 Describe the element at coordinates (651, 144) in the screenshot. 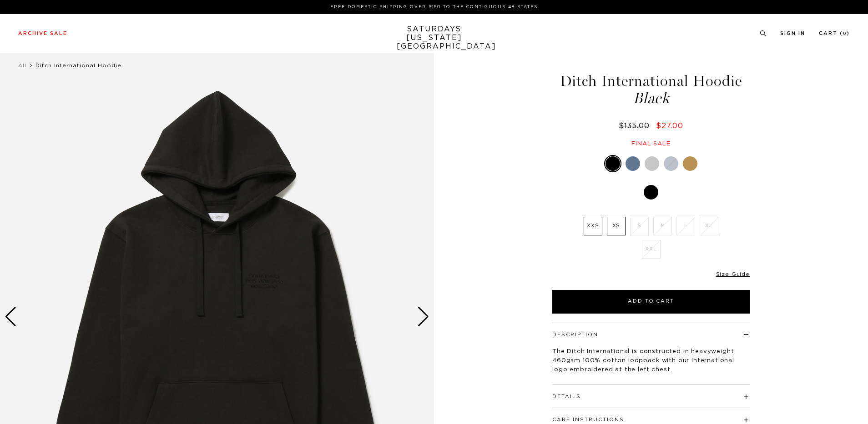

I see `div: Final sale` at that location.